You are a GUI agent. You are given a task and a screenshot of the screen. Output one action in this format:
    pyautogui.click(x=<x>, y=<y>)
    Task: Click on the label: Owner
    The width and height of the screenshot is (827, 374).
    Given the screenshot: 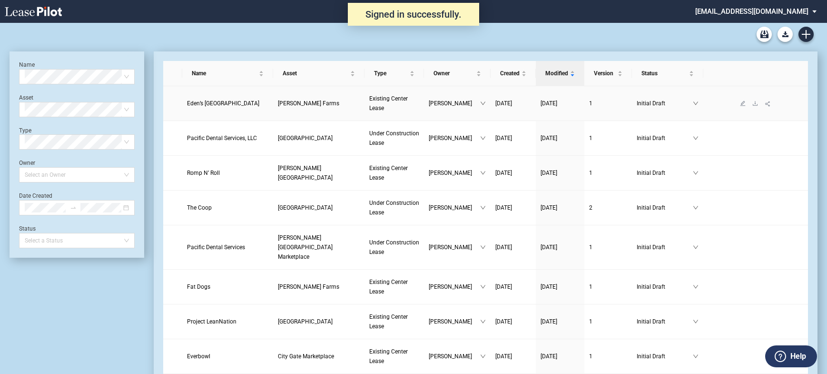 What is the action you would take?
    pyautogui.click(x=27, y=163)
    